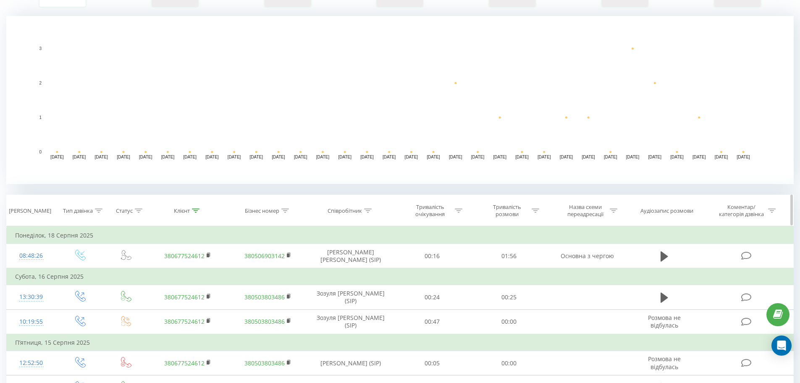 This screenshot has width=800, height=383. I want to click on div: Клієнт, so click(182, 210).